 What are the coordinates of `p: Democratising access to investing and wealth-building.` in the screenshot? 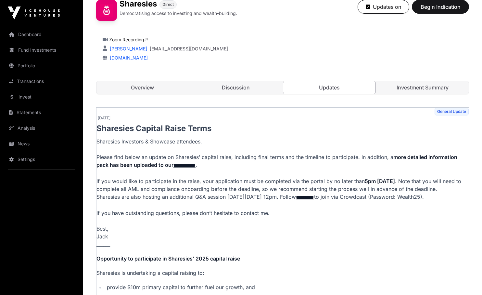 It's located at (178, 13).